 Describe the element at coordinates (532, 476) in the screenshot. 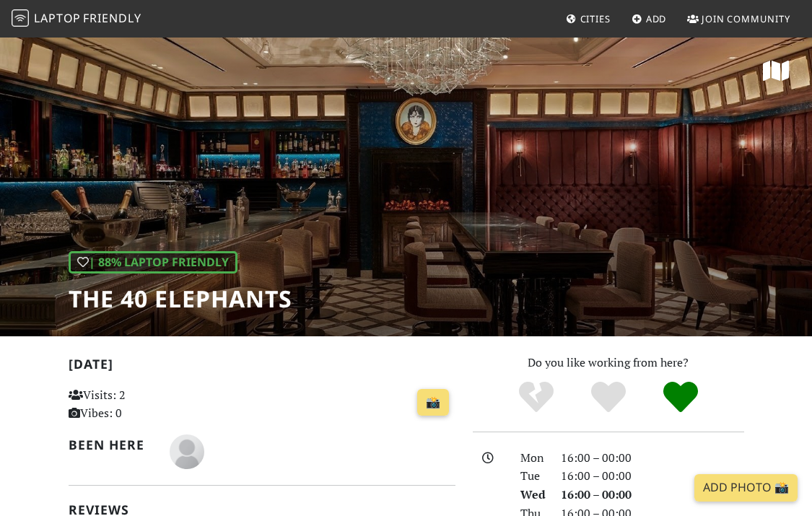

I see `div: Tue` at that location.